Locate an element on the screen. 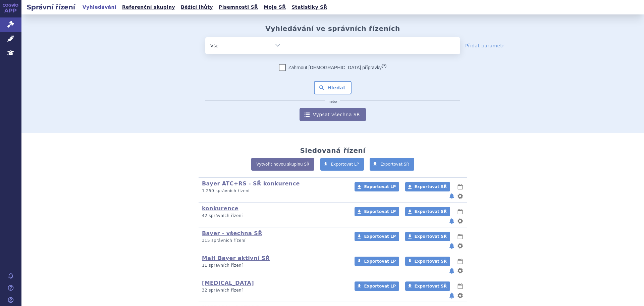 Image resolution: width=644 pixels, height=306 pixels. a: Běžící lhůty is located at coordinates (197, 7).